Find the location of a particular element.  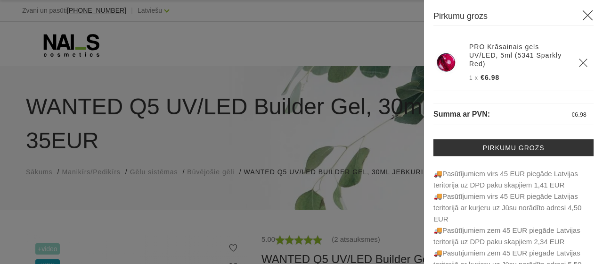

span: 1 x is located at coordinates (474, 78).